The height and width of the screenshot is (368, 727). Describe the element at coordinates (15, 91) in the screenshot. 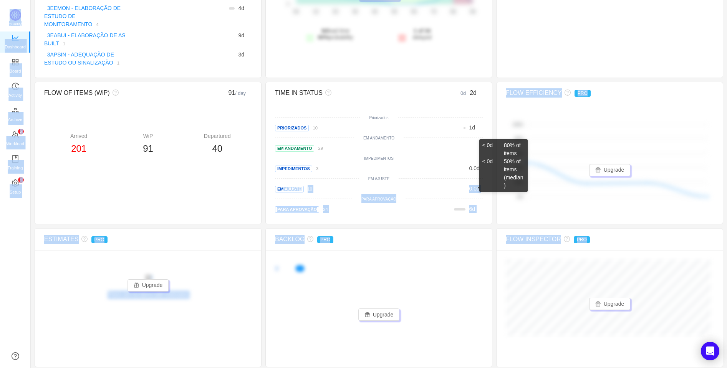

I see `a: Activity` at that location.